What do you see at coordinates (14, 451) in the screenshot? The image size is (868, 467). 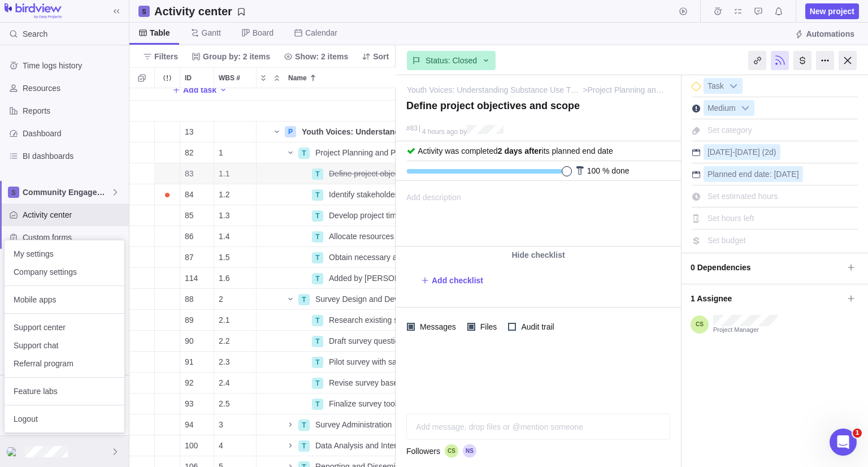 I see `img: Show` at bounding box center [14, 451].